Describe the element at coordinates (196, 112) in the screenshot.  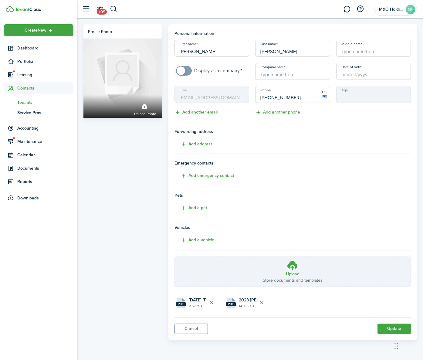
I see `button: Add another email` at that location.